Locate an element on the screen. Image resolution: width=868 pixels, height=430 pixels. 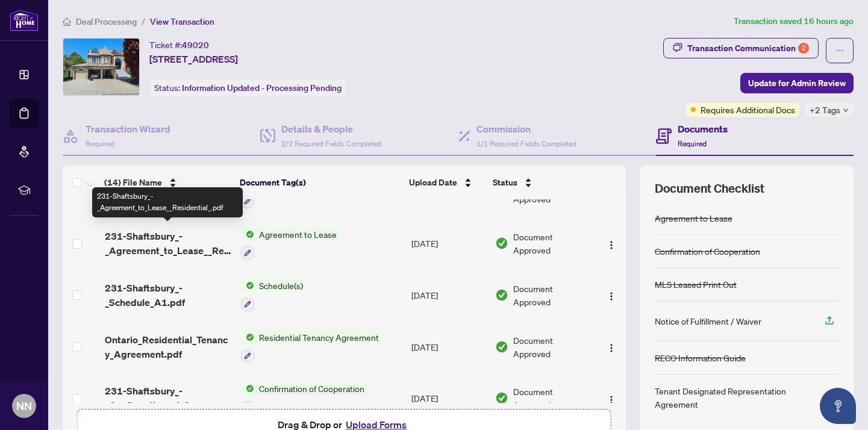
span: View Transaction is located at coordinates (182, 22).